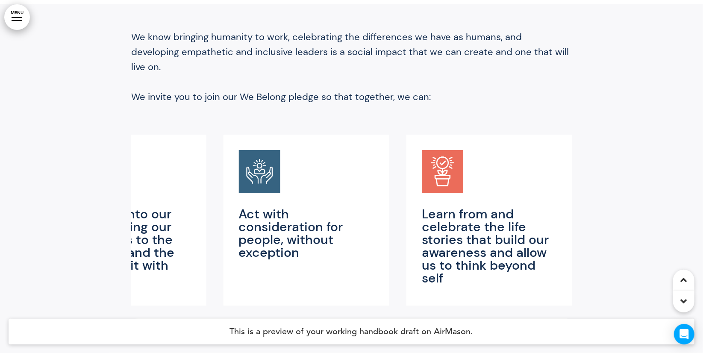  I want to click on p: We invite you to join our We Belong pledge so that together, we can:, so click(352, 104).